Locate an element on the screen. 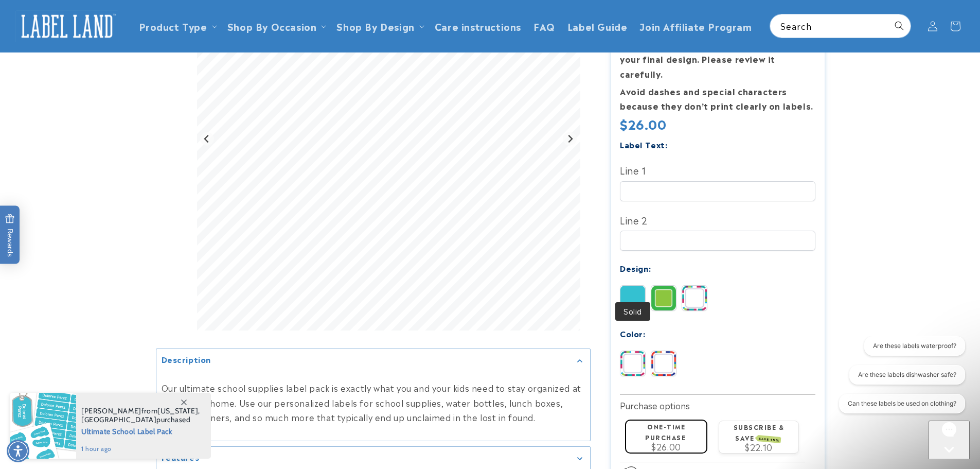 The height and width of the screenshot is (469, 980). img: Blue is located at coordinates (663, 363).